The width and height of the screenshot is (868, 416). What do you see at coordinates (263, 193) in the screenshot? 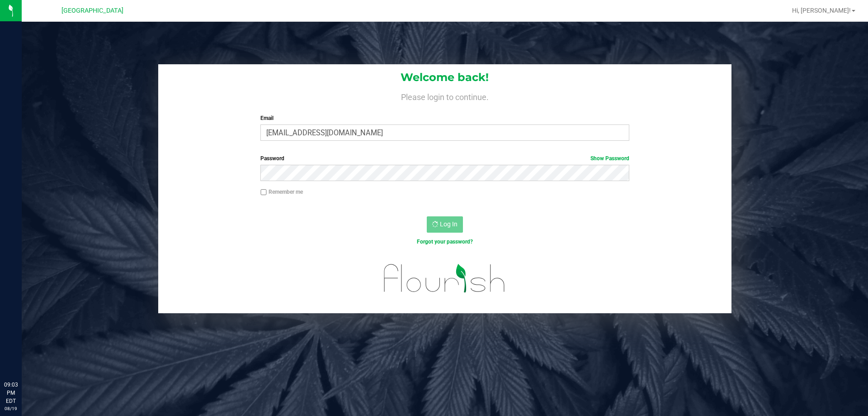
I see `input: Remember me` at bounding box center [263, 193].